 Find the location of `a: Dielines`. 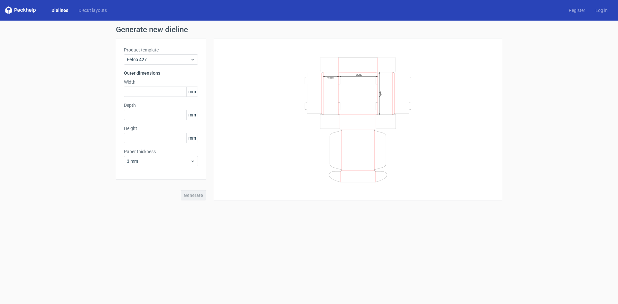

a: Dielines is located at coordinates (60, 10).